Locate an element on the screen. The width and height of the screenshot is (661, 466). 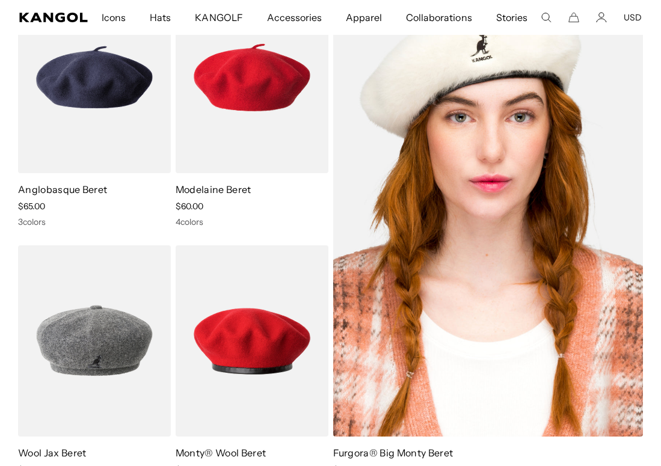
img: Monty® Wool Beret is located at coordinates (252, 341).